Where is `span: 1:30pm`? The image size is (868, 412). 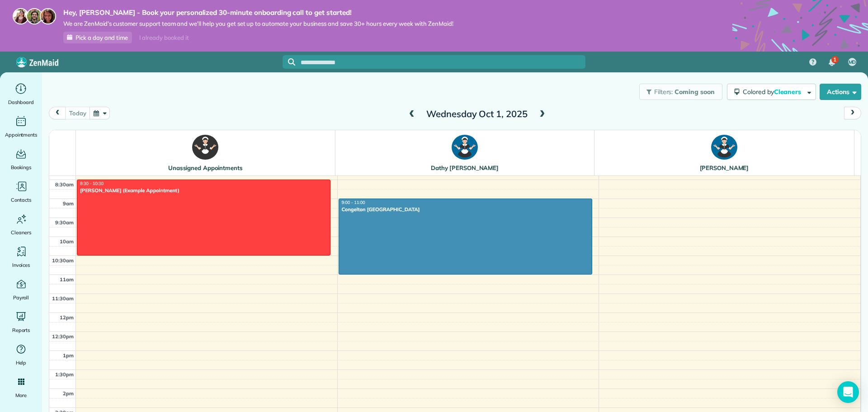 span: 1:30pm is located at coordinates (64, 374).